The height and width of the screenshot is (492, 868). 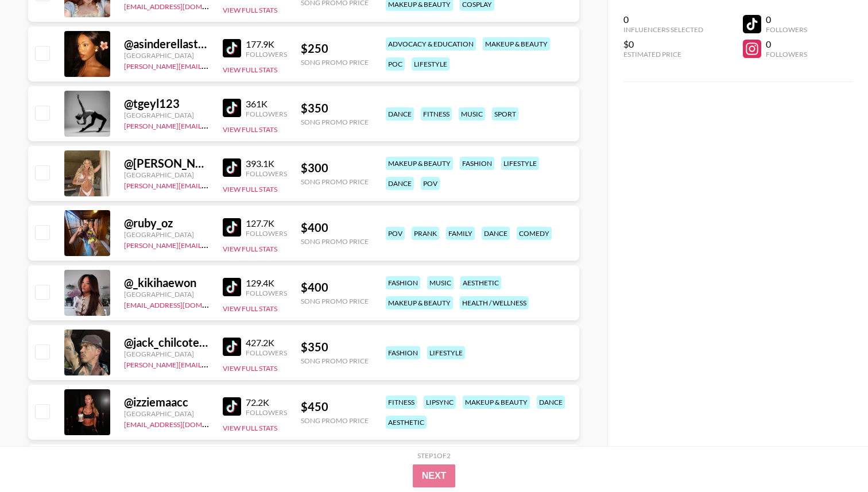 I want to click on div: 361K, so click(x=267, y=104).